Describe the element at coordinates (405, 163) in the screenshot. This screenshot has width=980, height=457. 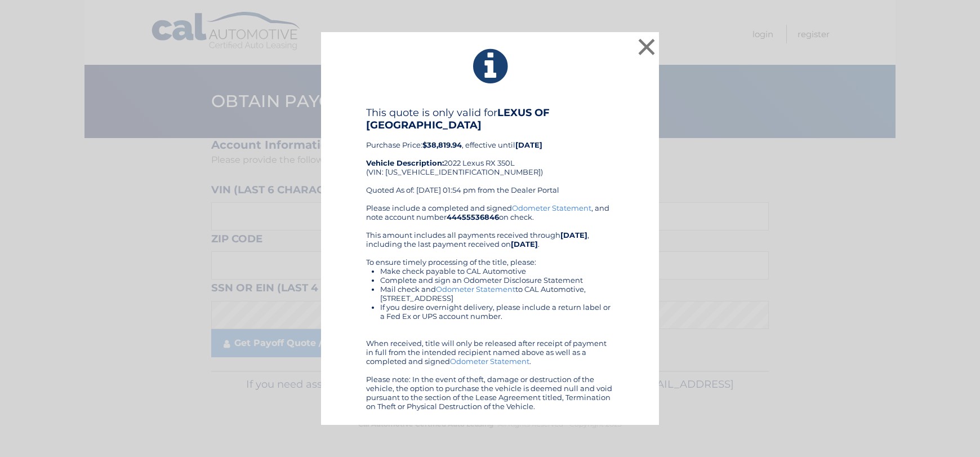
I see `strong: Vehicle Description:` at that location.